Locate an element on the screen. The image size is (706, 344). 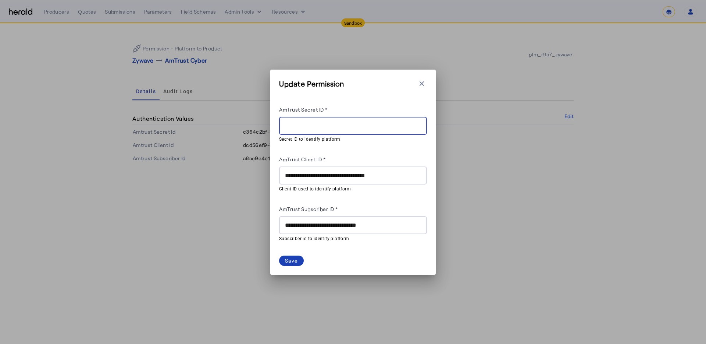
mat-hint: Secret ID to identify platform is located at coordinates (351, 139).